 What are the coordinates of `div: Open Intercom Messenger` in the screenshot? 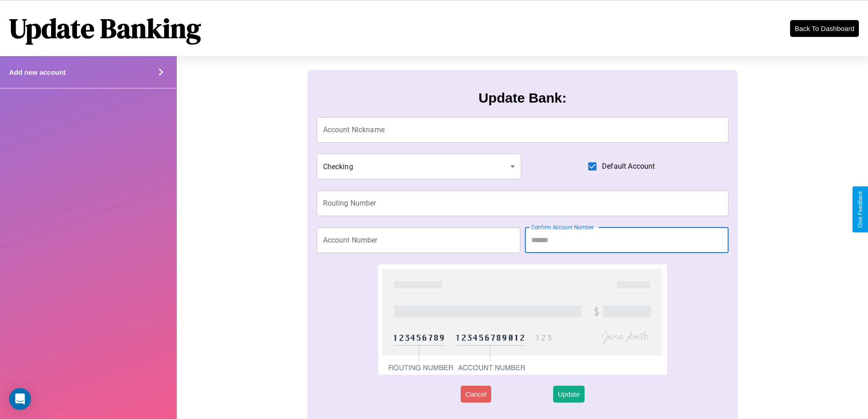 It's located at (20, 398).